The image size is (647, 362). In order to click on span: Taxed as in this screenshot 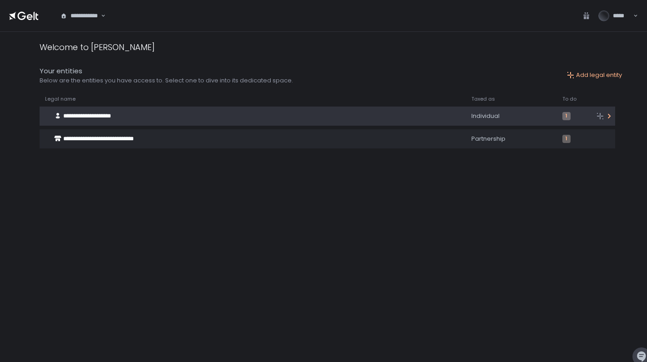, I will do `click(483, 99)`.